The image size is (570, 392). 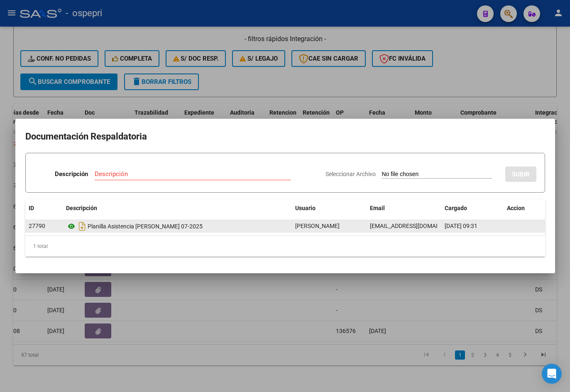 I want to click on span: Seleccionar Archivo, so click(x=350, y=174).